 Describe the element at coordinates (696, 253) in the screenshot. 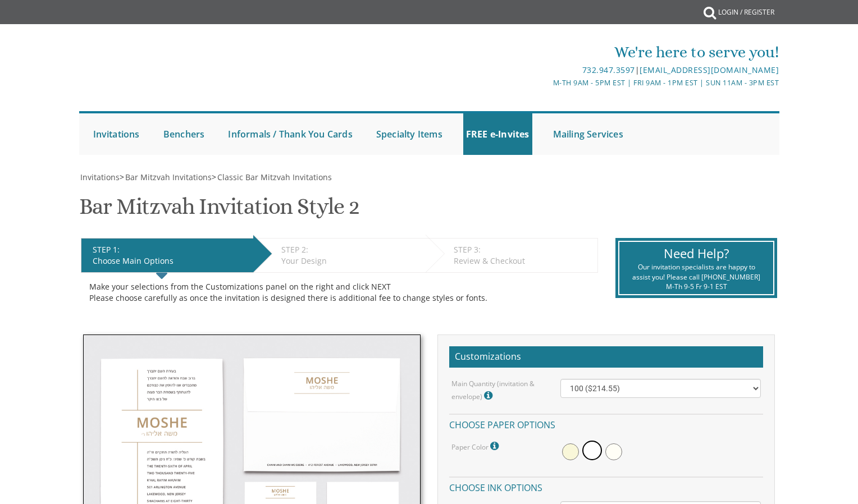

I see `div: Need Help?` at that location.